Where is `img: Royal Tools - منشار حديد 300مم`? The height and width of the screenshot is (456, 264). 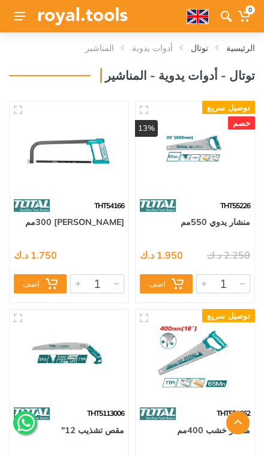 img: Royal Tools - منشار حديد 300مم is located at coordinates (69, 148).